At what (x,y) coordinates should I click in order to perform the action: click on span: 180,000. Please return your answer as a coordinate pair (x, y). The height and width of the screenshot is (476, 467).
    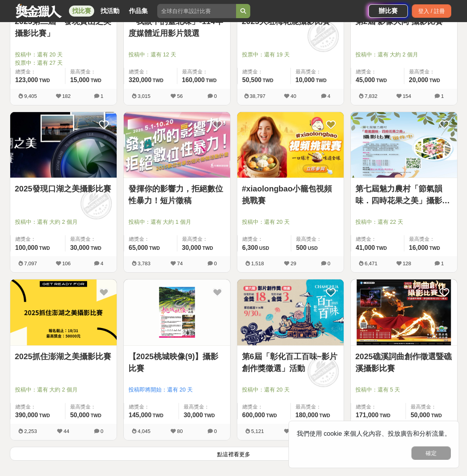
    Looking at the image, I should click on (307, 414).